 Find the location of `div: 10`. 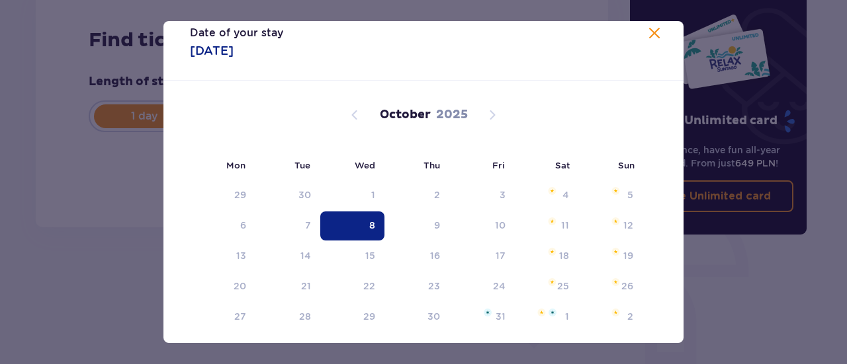

div: 10 is located at coordinates (500, 226).